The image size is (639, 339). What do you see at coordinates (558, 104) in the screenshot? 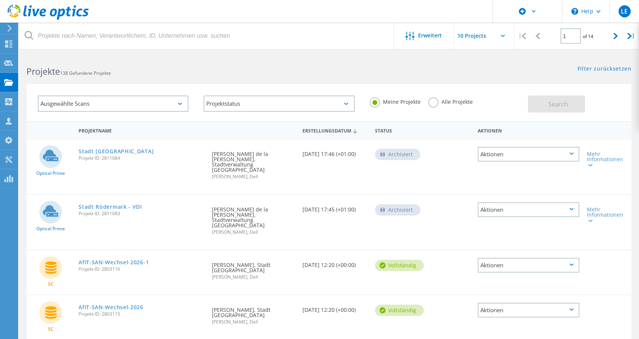
I see `span: Search` at bounding box center [558, 104].